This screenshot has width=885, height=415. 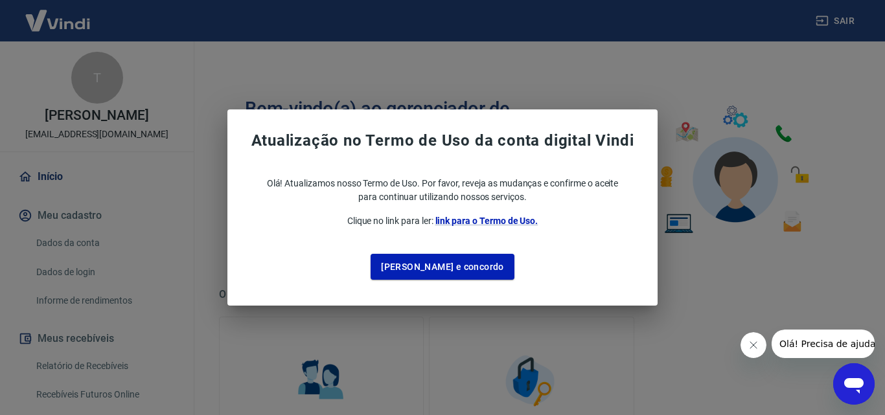 I want to click on a: link para o Termo de Uso., so click(x=486, y=221).